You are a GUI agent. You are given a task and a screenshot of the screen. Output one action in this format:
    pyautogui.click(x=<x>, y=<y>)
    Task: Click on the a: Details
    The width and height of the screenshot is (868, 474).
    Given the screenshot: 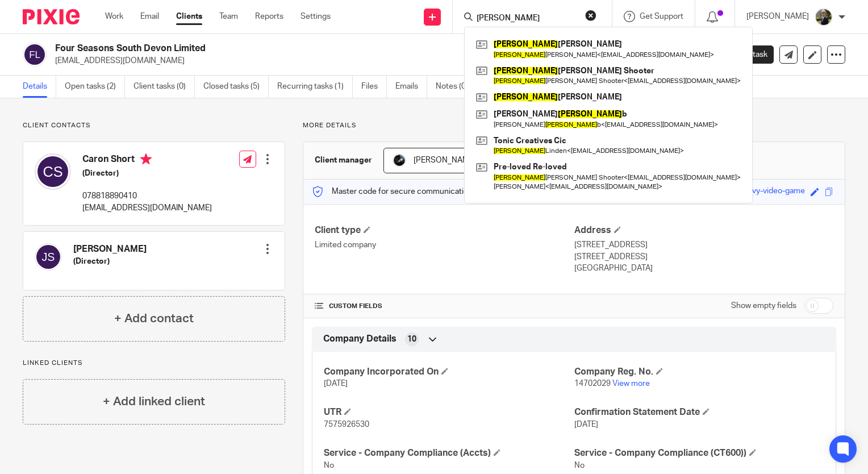 What is the action you would take?
    pyautogui.click(x=39, y=86)
    